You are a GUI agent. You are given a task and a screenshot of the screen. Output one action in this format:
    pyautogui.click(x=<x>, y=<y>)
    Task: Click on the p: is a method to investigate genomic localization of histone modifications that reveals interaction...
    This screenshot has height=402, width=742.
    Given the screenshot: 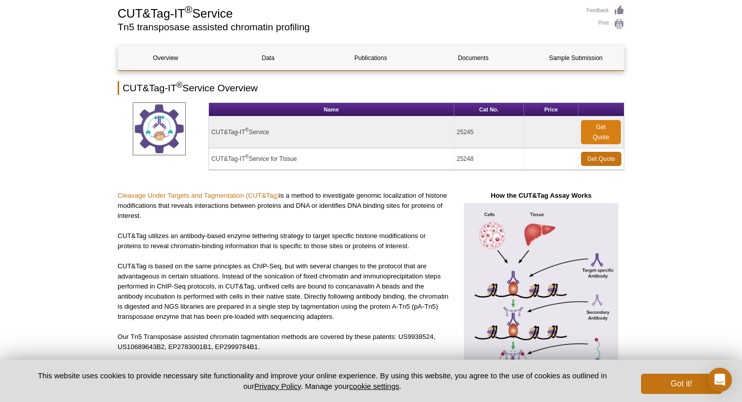 What is the action you would take?
    pyautogui.click(x=284, y=206)
    